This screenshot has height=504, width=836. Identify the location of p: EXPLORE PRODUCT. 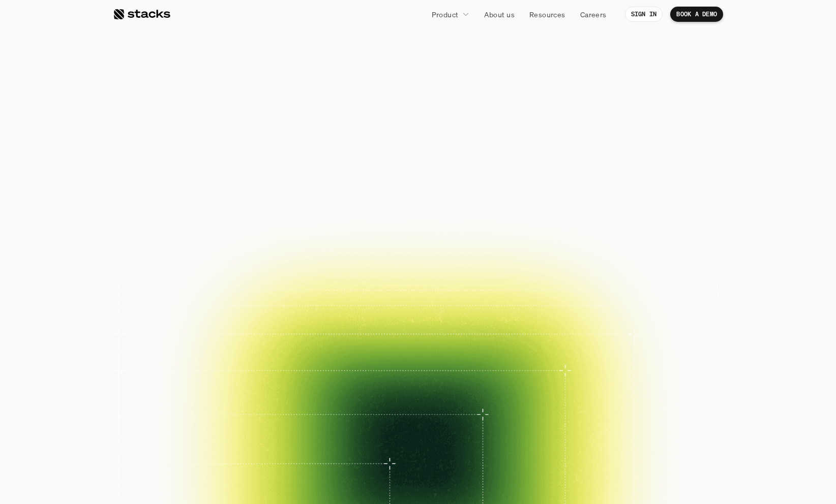
(467, 226).